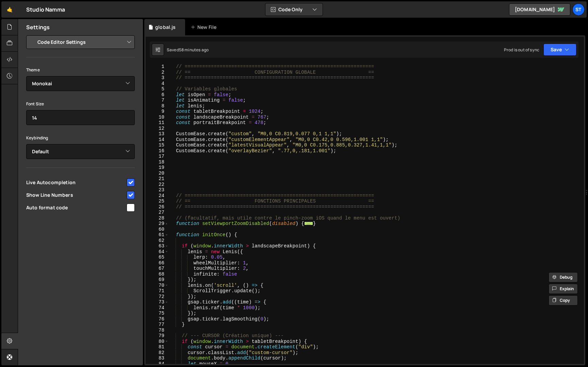 This screenshot has height=367, width=588. Describe the element at coordinates (158, 252) in the screenshot. I see `div: 64` at that location.